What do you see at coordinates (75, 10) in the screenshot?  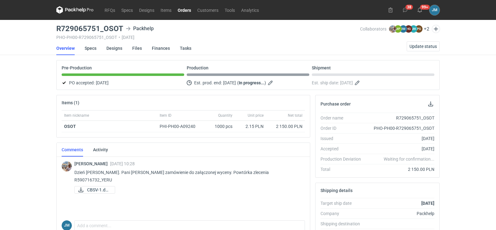 I see `svg: Packhelp Pro` at bounding box center [75, 10].